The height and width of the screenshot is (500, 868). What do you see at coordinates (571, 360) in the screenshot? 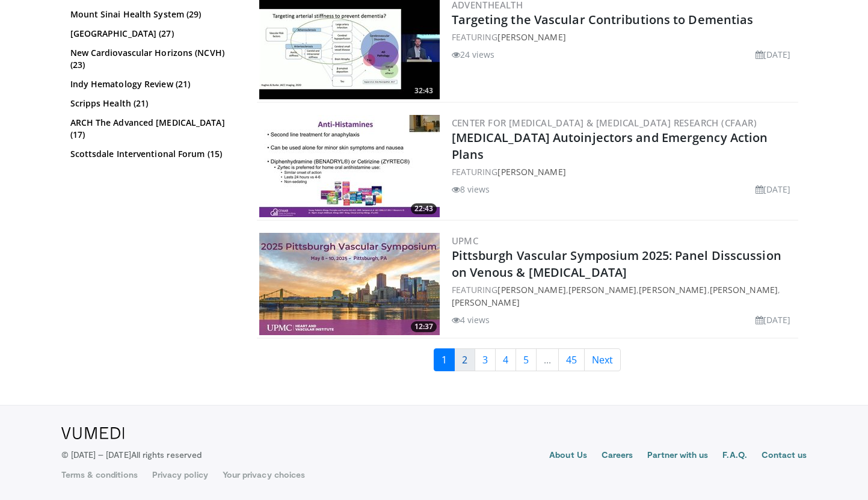
I see `a: 45` at bounding box center [571, 360].